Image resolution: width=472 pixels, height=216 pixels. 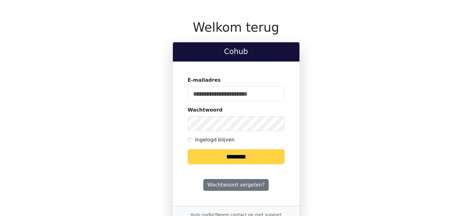 What do you see at coordinates (236, 52) in the screenshot?
I see `h2: Cohub` at bounding box center [236, 52].